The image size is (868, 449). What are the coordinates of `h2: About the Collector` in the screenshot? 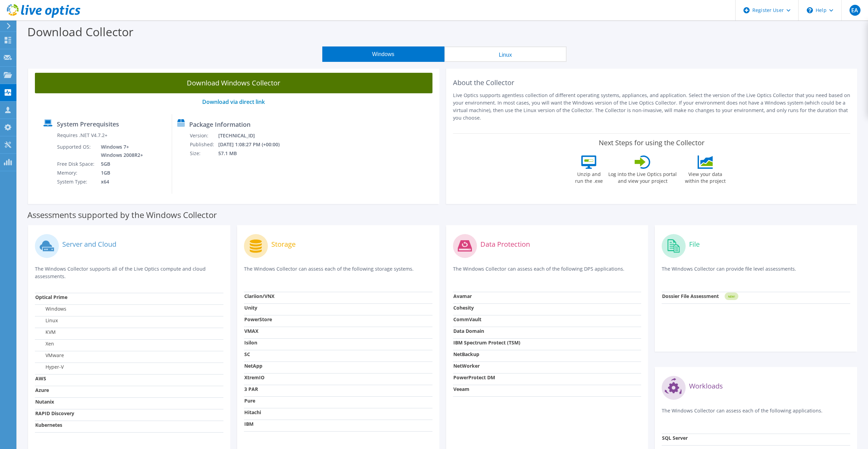 It's located at (651, 83).